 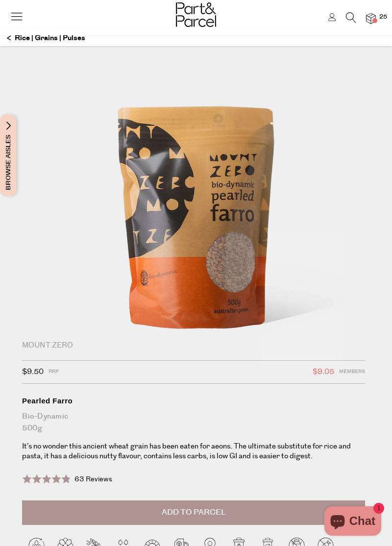 What do you see at coordinates (196, 14) in the screenshot?
I see `img: Part&Parcel` at bounding box center [196, 14].